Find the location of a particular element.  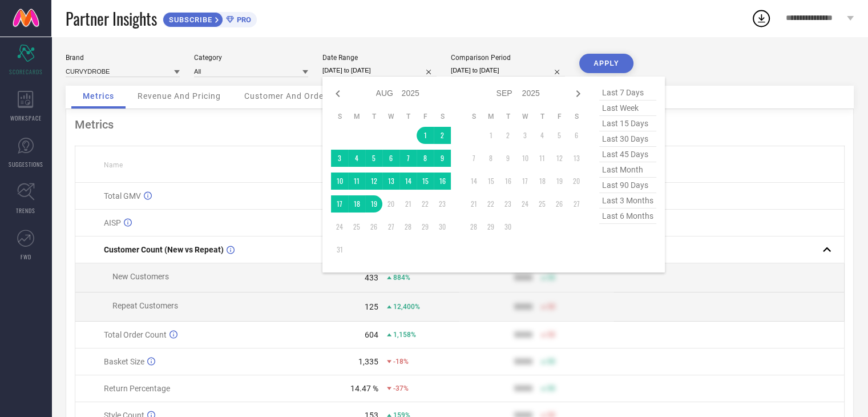

span: TRENDS is located at coordinates (26, 210).